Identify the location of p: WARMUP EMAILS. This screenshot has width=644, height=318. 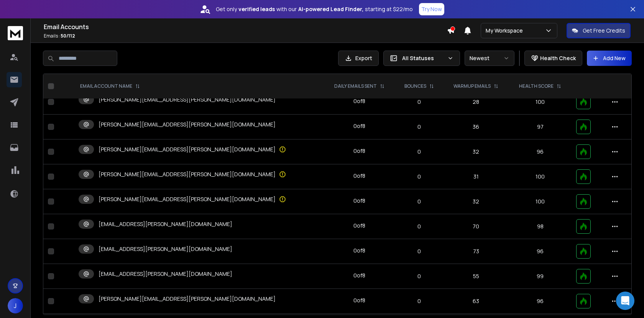
(472, 86).